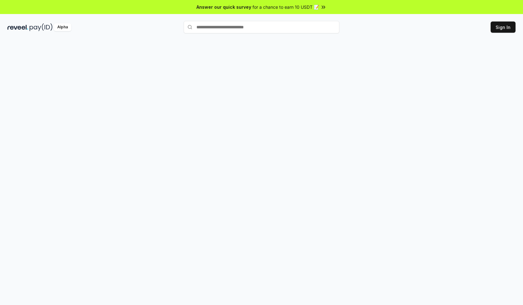 This screenshot has width=523, height=305. I want to click on img: reveel_dark, so click(18, 27).